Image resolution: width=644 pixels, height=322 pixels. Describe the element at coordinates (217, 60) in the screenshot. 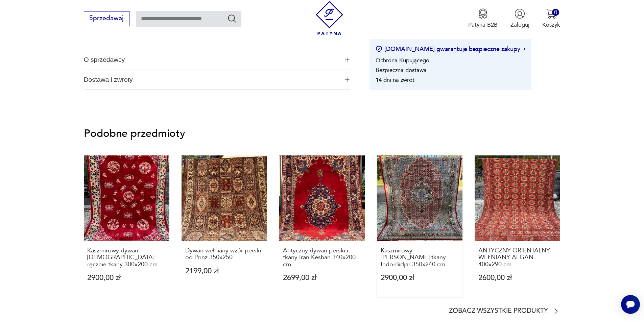

I see `button: Ikona plusaO sprzedawcy` at that location.